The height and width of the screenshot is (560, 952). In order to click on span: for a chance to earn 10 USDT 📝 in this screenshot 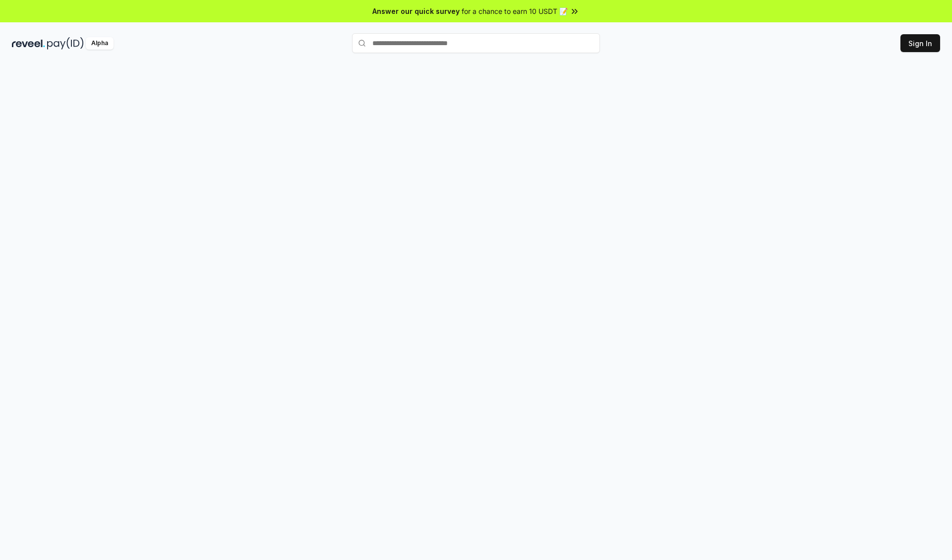, I will do `click(515, 11)`.